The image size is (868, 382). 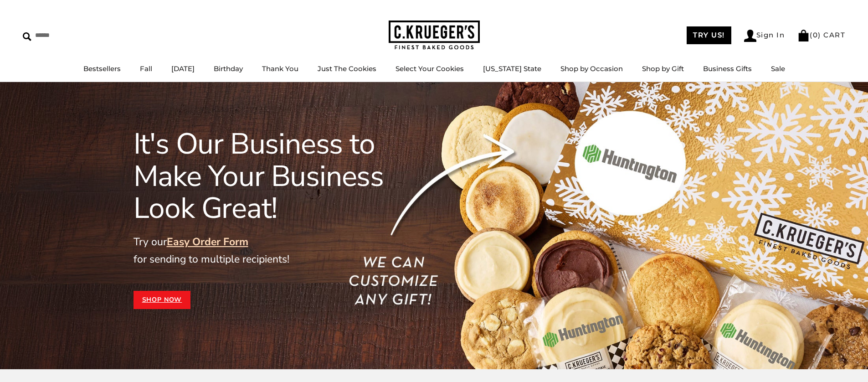 I want to click on a: Easy Order Form, so click(x=208, y=241).